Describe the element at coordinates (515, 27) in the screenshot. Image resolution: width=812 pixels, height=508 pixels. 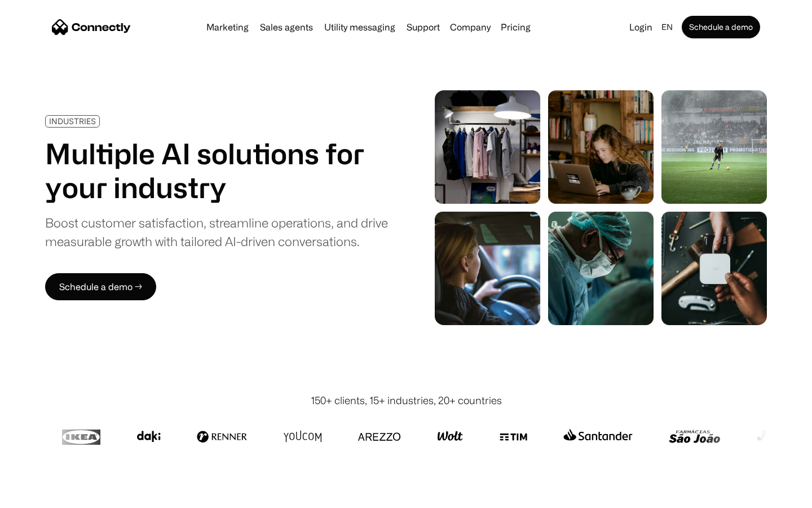
I see `a: Pricing` at that location.